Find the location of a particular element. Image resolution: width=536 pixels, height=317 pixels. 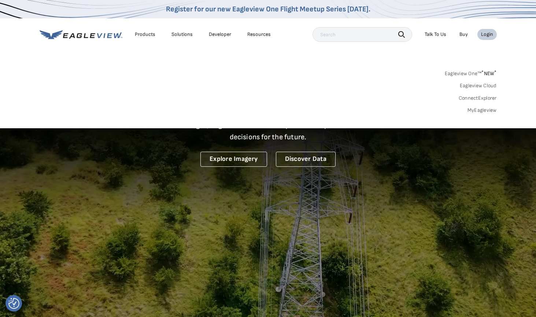

a: Explore Imagery is located at coordinates (234, 159).